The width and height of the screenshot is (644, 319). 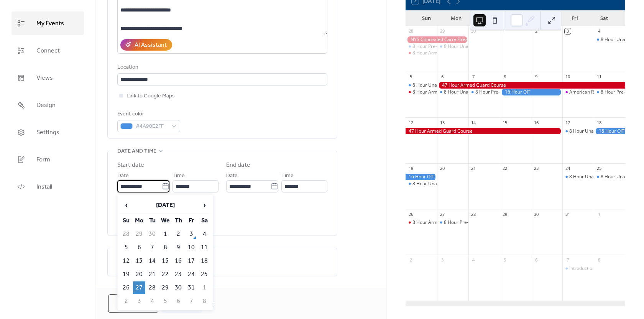 I want to click on div: 30, so click(x=536, y=214).